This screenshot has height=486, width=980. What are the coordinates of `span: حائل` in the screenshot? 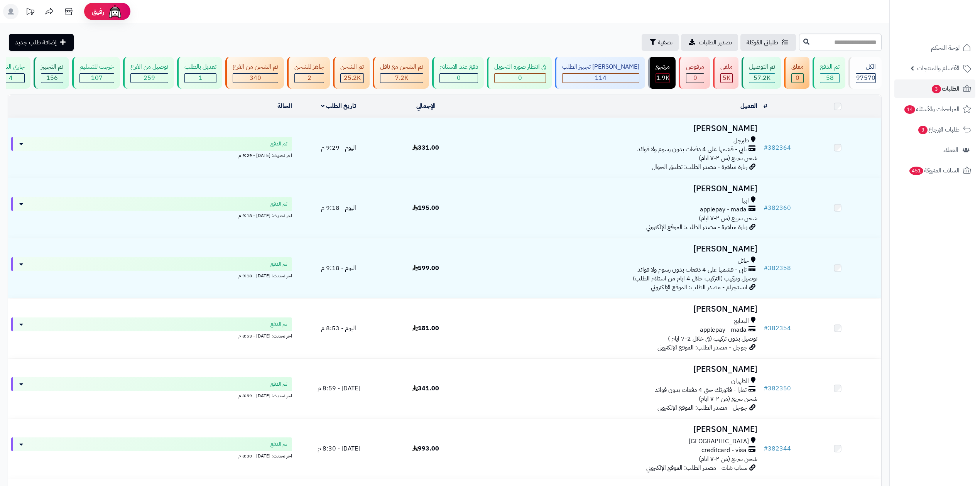 It's located at (743, 260).